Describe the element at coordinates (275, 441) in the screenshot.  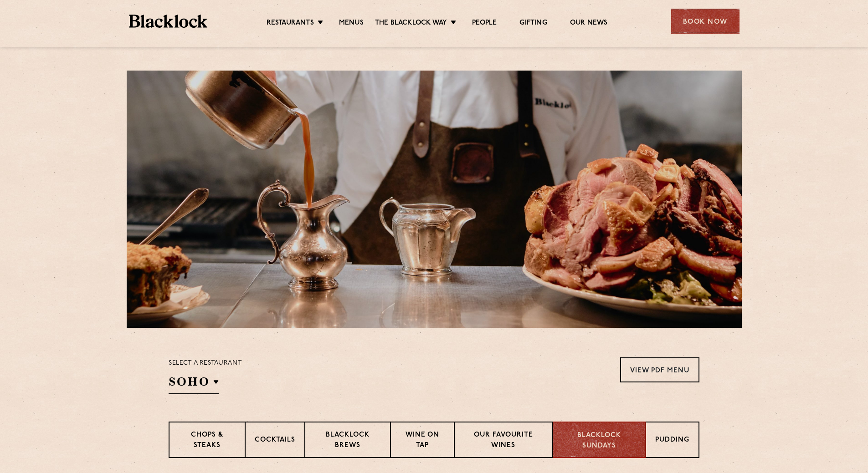
I see `p: Cocktails` at that location.